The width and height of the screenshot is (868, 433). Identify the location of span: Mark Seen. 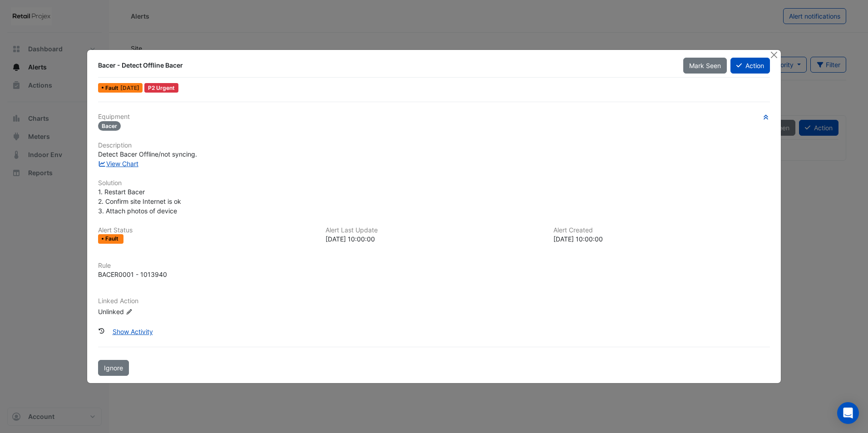
(705, 66).